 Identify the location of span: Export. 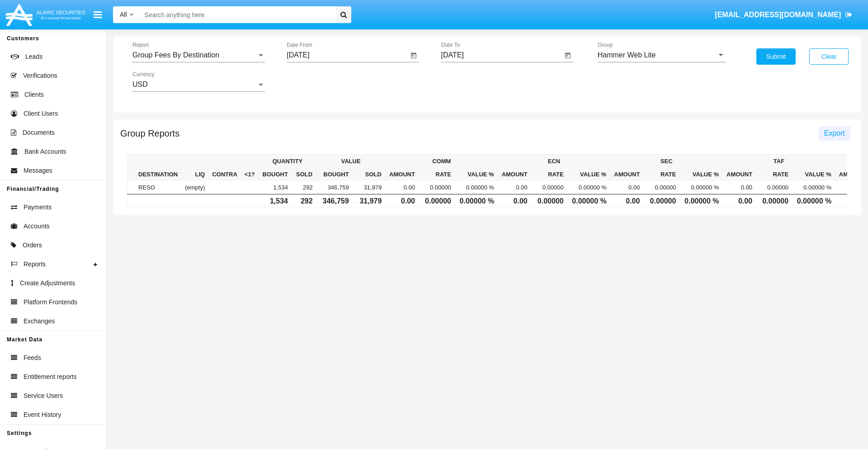
(834, 133).